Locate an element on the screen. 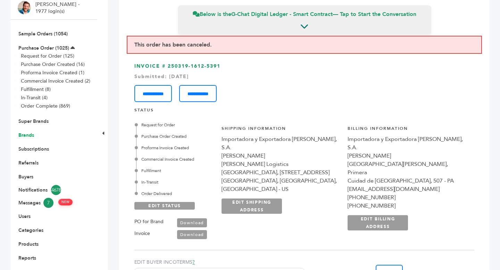  a: Sample Orders (1054) is located at coordinates (43, 34).